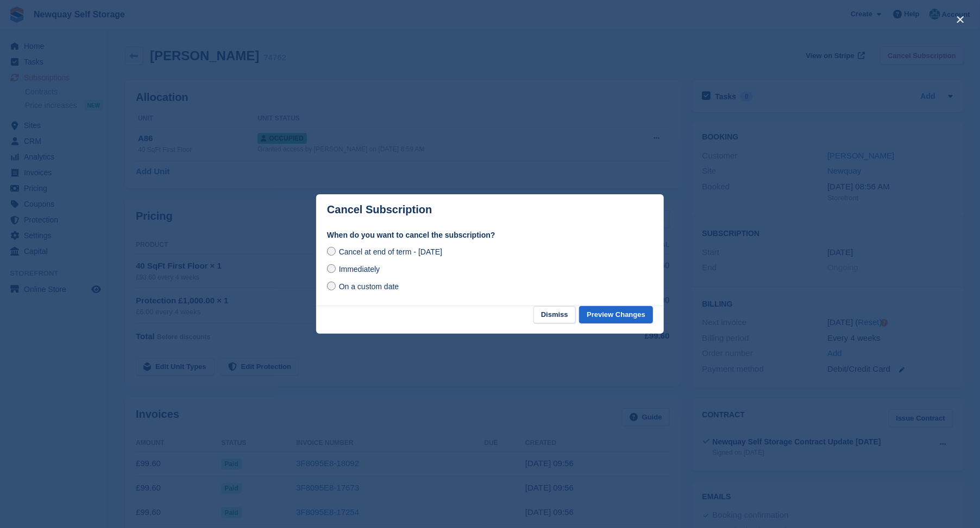  What do you see at coordinates (380, 210) in the screenshot?
I see `p: Cancel Subscription` at bounding box center [380, 210].